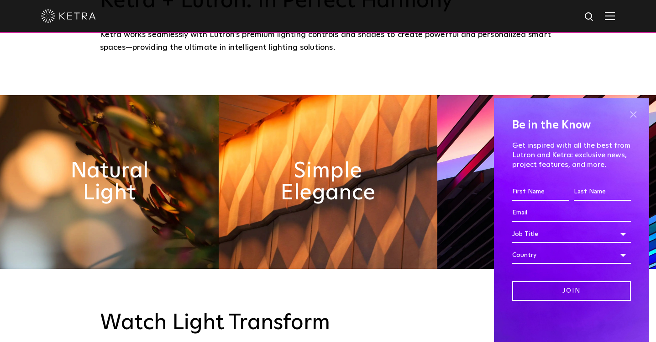 The image size is (656, 342). I want to click on div: Country, so click(572, 255).